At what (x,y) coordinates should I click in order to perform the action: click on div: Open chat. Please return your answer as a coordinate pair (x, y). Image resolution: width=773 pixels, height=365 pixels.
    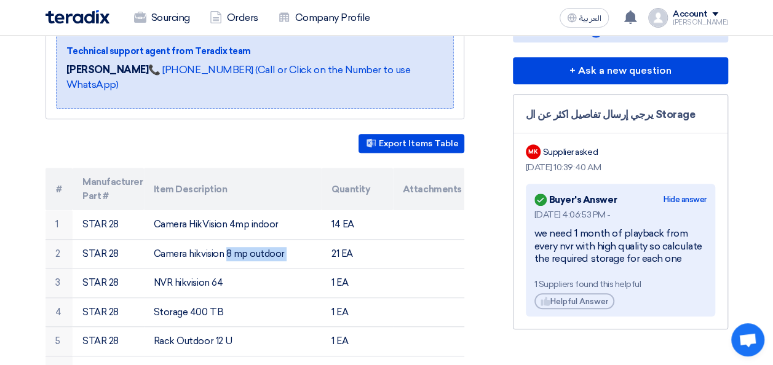
    Looking at the image, I should click on (748, 340).